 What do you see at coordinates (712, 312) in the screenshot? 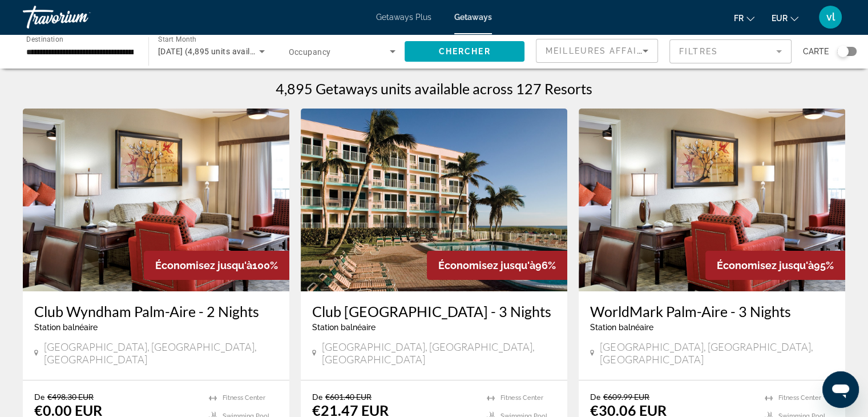
I see `h3: WorldMark Palm-Aire - 3 Nights` at bounding box center [712, 312].